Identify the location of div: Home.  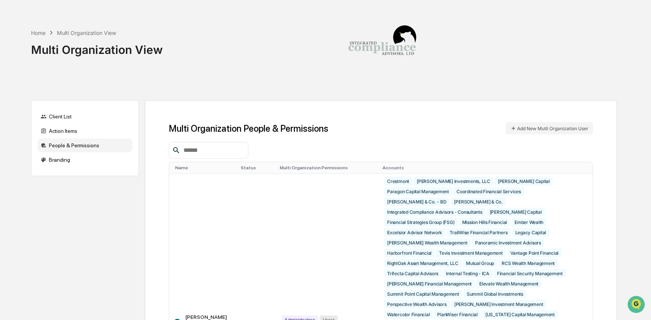
(38, 33).